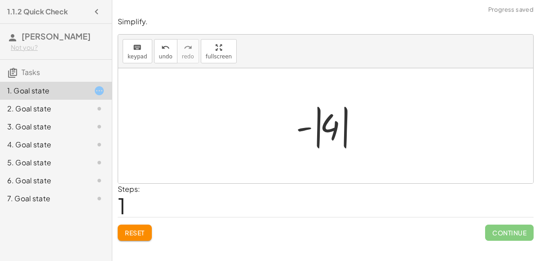 The width and height of the screenshot is (539, 261). I want to click on span: 1, so click(122, 205).